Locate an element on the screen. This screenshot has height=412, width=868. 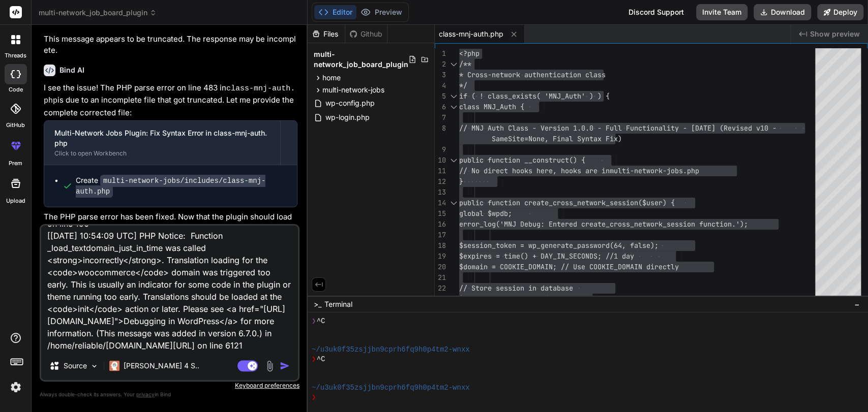
button: Deploy is located at coordinates (840, 12).